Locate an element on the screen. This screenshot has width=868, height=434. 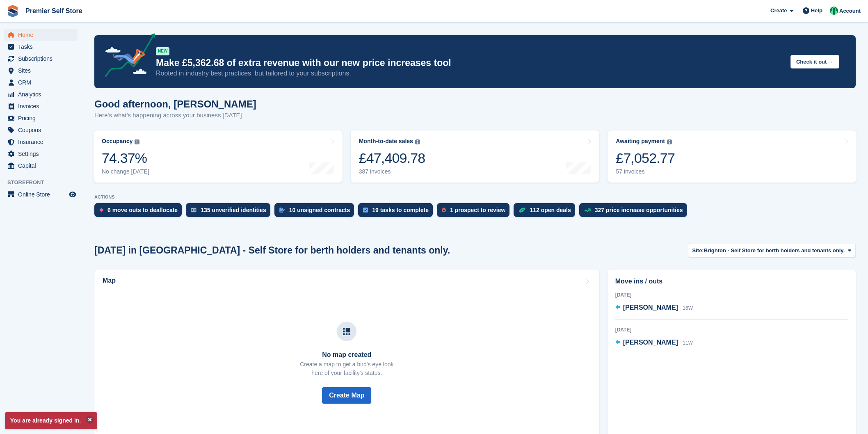
p: Create a map to get a bird's eye look here of your facility's status. is located at coordinates (347, 369).